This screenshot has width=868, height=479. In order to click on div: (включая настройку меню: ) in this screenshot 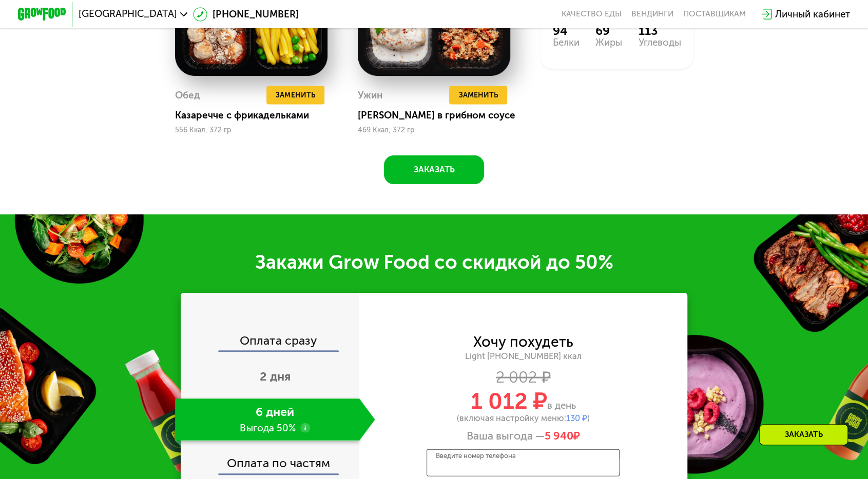, I will do `click(523, 419)`.